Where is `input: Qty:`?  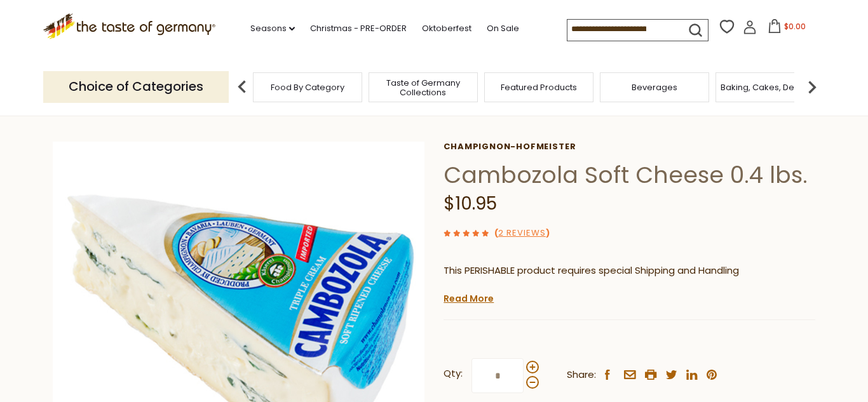
input: Qty: is located at coordinates (497, 376).